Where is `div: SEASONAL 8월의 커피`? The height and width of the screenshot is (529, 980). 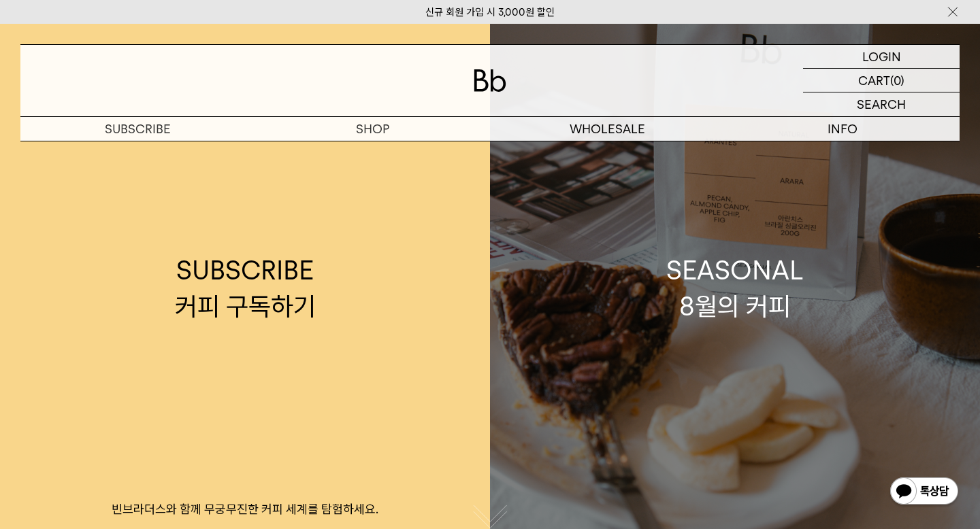 div: SEASONAL 8월의 커피 is located at coordinates (735, 289).